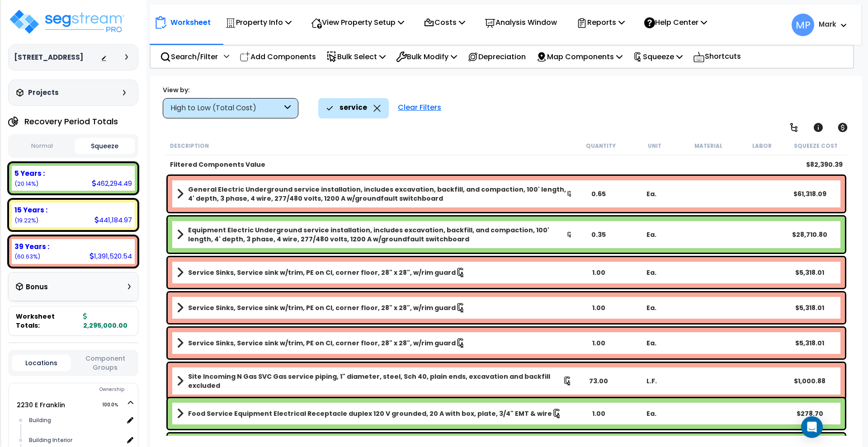 This screenshot has width=868, height=447. I want to click on div: Open Intercom Messenger, so click(812, 428).